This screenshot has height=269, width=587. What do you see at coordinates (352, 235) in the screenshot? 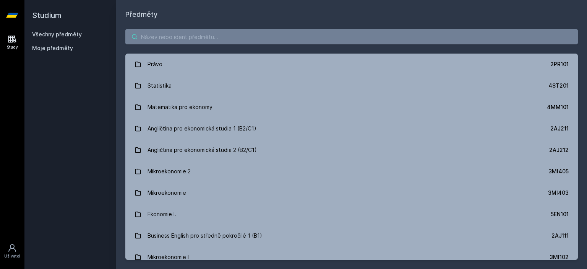
I see `a: Business English pro středně pokročilé 1 (B1) 2AJ111` at bounding box center [352, 235].